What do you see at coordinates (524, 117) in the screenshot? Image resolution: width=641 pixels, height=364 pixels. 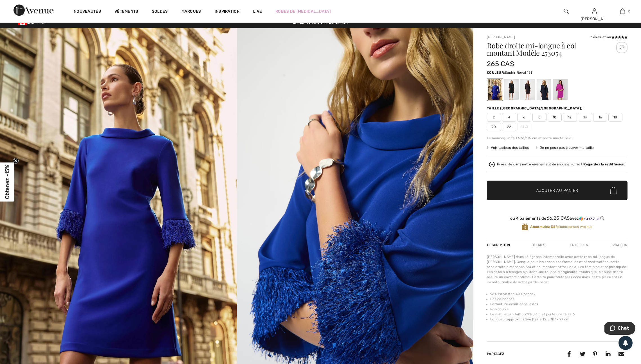 I see `span: 6` at bounding box center [524, 117].